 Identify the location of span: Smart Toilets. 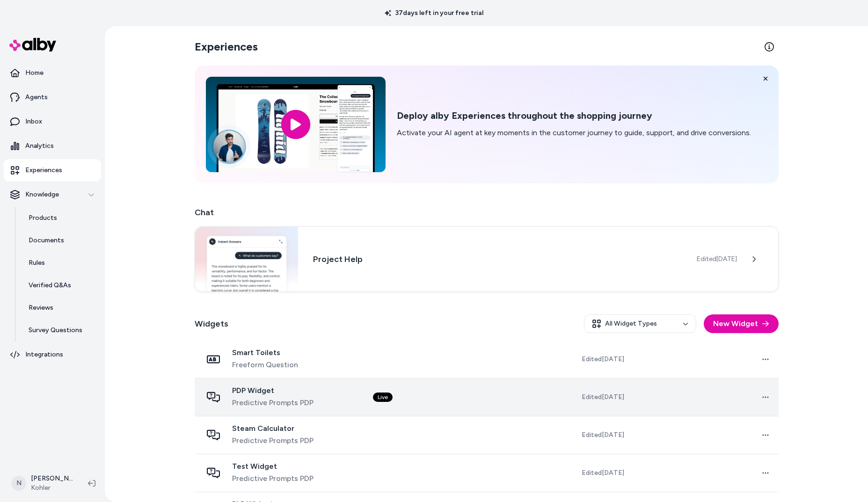
(265, 352).